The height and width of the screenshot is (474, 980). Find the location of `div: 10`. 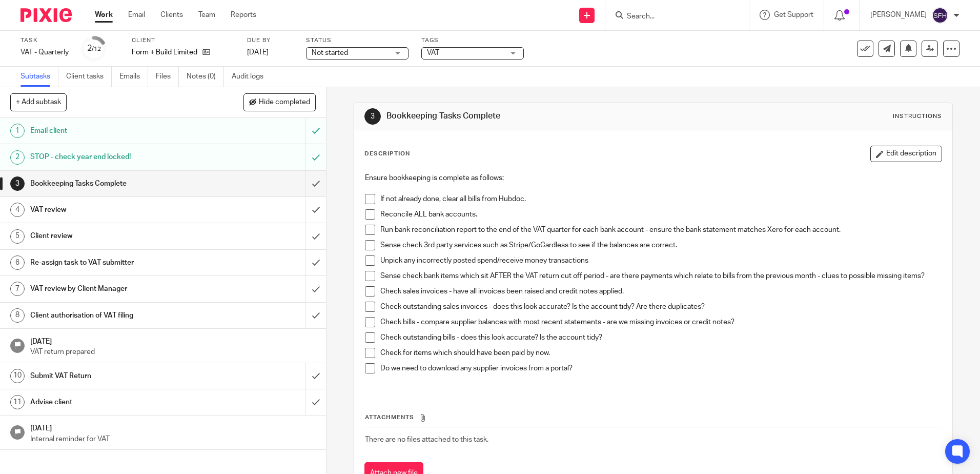

div: 10 is located at coordinates (18, 376).